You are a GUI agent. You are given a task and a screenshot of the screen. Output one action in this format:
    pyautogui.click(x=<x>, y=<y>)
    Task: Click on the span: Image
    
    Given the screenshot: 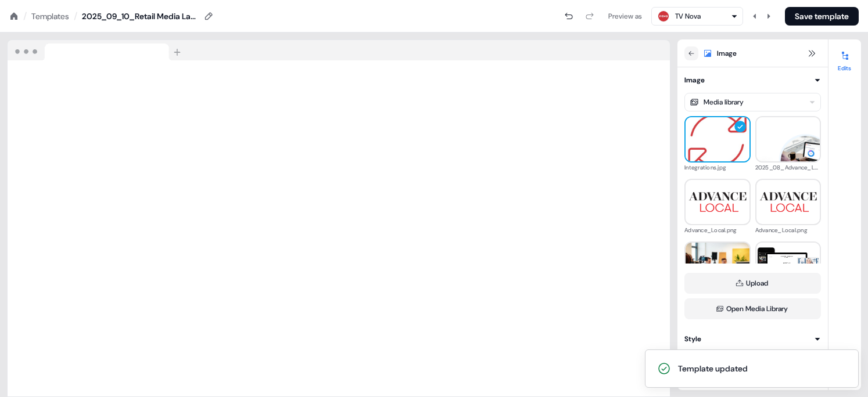 What is the action you would take?
    pyautogui.click(x=727, y=54)
    